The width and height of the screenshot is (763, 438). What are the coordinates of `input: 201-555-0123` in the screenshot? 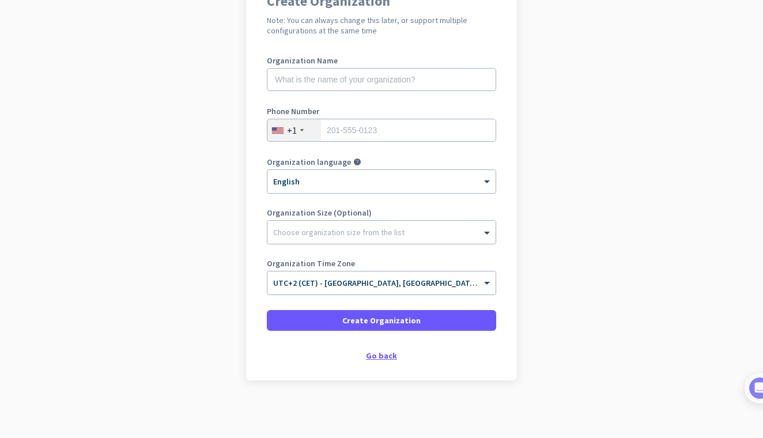 It's located at (381, 130).